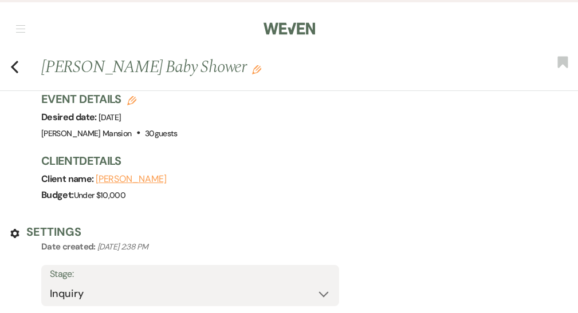  What do you see at coordinates (257, 69) in the screenshot?
I see `button: Edit` at bounding box center [257, 69].